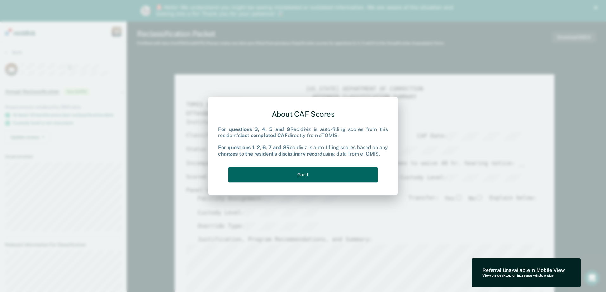  I want to click on div: Recidiviz is auto-filling scores from this resident's directly from eTOMIS. Recidiviz is auto-fil..., so click(303, 141).